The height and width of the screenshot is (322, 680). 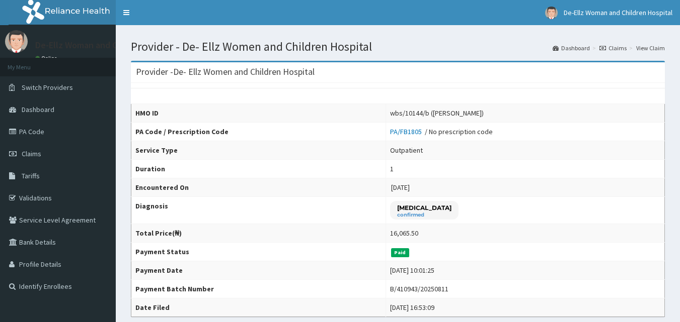 What do you see at coordinates (31, 176) in the screenshot?
I see `span: Tariffs` at bounding box center [31, 176].